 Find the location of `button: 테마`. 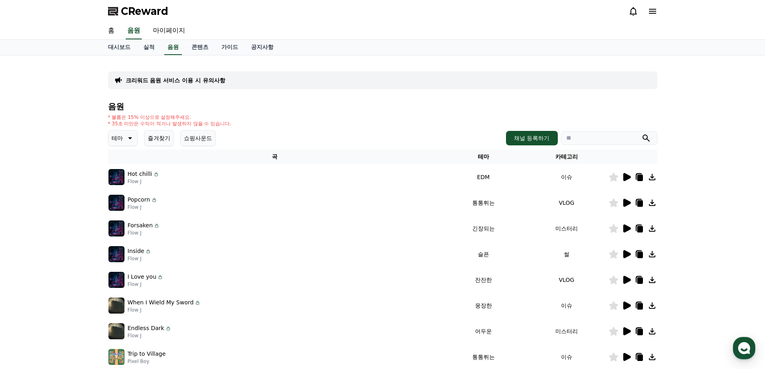

button: 테마 is located at coordinates (123, 138).